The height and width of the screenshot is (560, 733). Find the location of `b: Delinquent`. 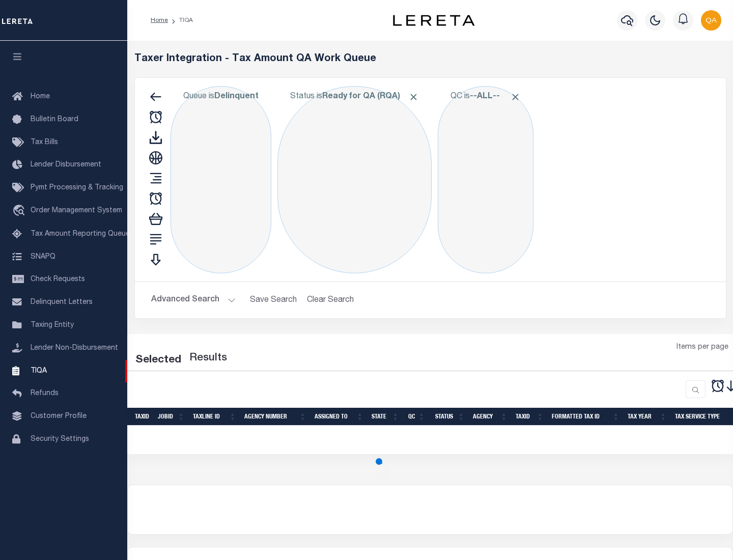

b: Delinquent is located at coordinates (236, 97).